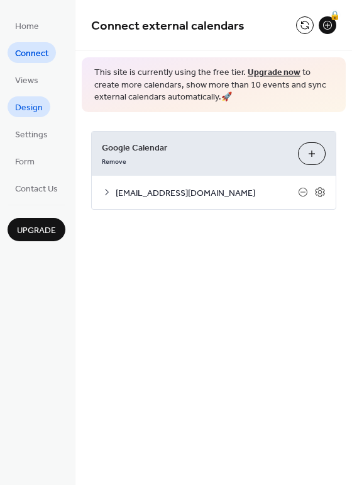  Describe the element at coordinates (29, 108) in the screenshot. I see `span: Design` at that location.